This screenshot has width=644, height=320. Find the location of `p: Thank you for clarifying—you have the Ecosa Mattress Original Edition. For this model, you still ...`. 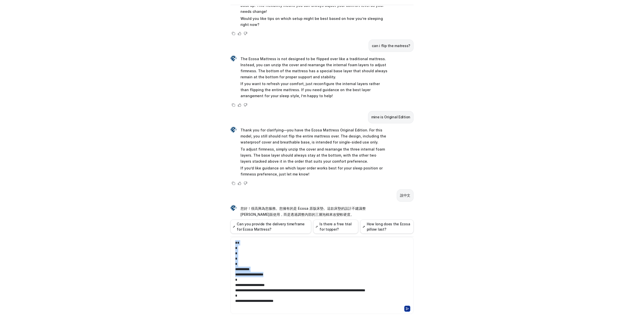

p: Thank you for clarifying—you have the Ecosa Mattress Original Edition. For this model, you still ... is located at coordinates (314, 136).